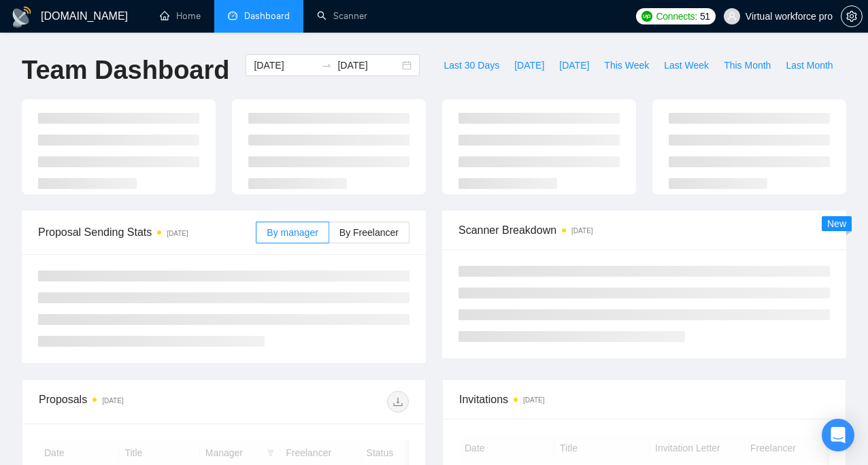 This screenshot has height=465, width=868. What do you see at coordinates (285, 65) in the screenshot?
I see `input: Start date` at bounding box center [285, 65].